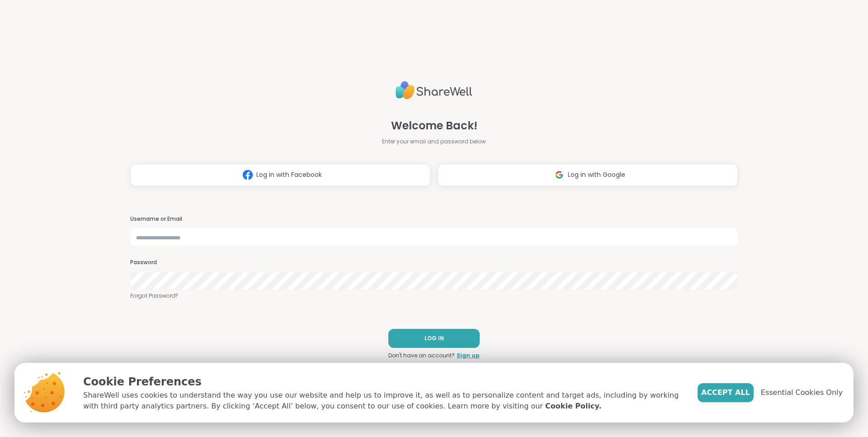 This screenshot has height=437, width=868. I want to click on span: LOG IN, so click(434, 338).